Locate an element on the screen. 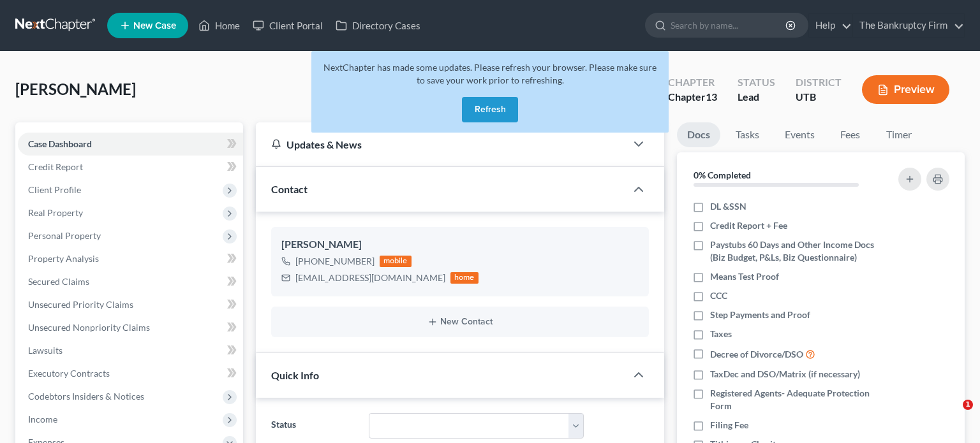 The width and height of the screenshot is (980, 443). a: Timer is located at coordinates (899, 135).